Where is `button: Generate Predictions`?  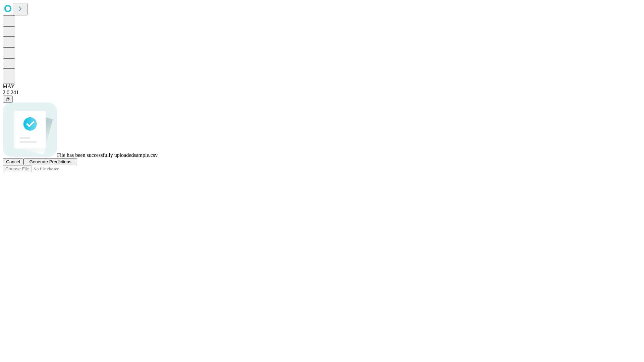 button: Generate Predictions is located at coordinates (50, 161).